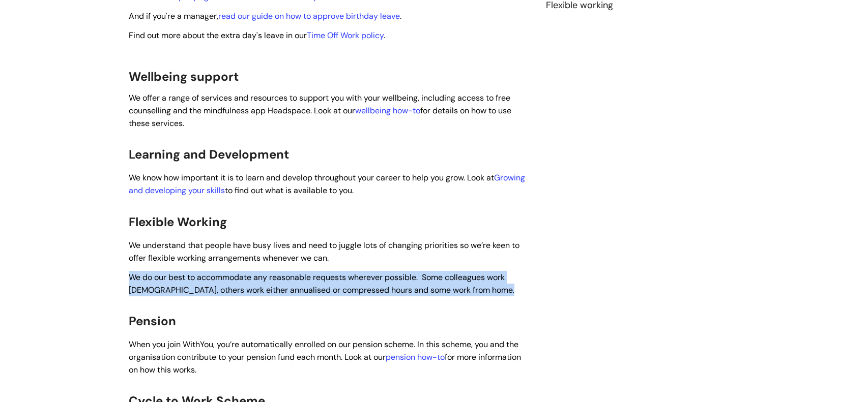 This screenshot has height=402, width=868. What do you see at coordinates (178, 221) in the screenshot?
I see `span: Flexible Working` at bounding box center [178, 221].